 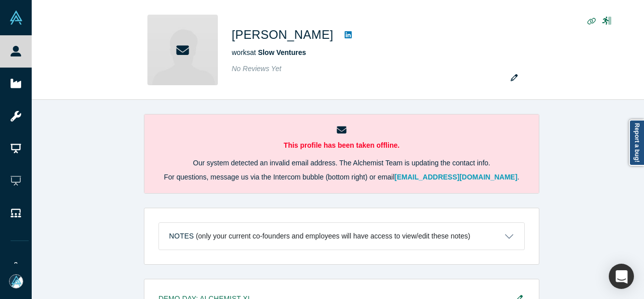 What do you see at coordinates (342, 177) in the screenshot?
I see `p: For questions, message us via the Intercom bubble (bottom right) or email .` at bounding box center [342, 177].